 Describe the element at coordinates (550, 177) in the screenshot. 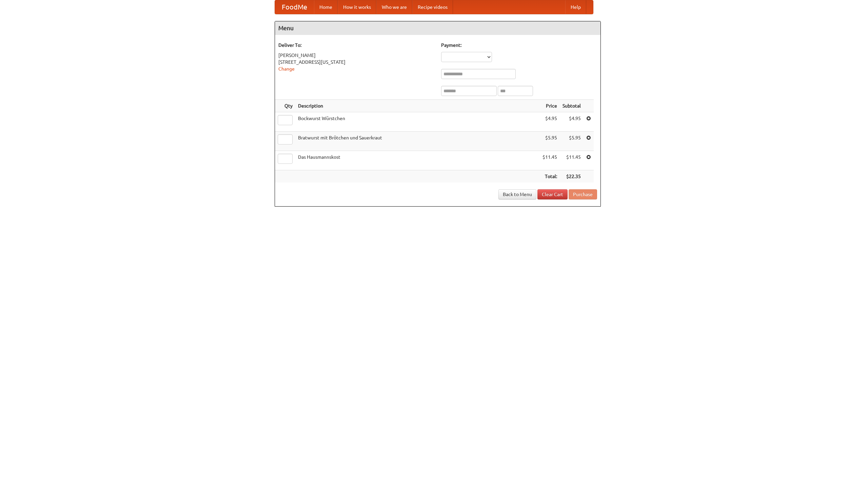

I see `th: Total:` at that location.